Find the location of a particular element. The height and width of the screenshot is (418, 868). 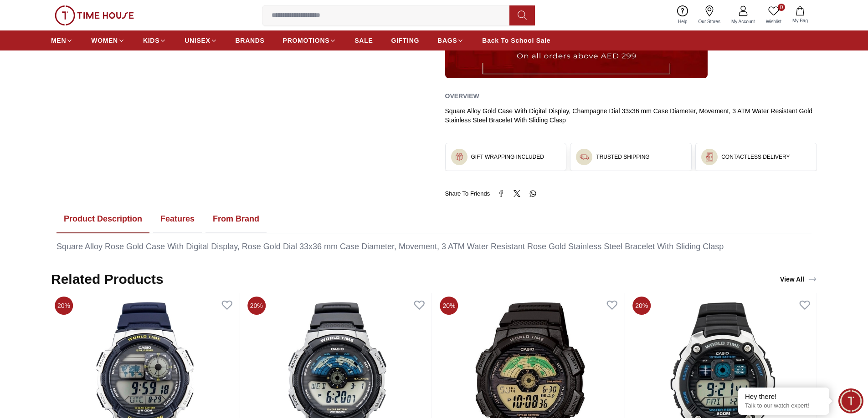

a: View All is located at coordinates (798, 280).